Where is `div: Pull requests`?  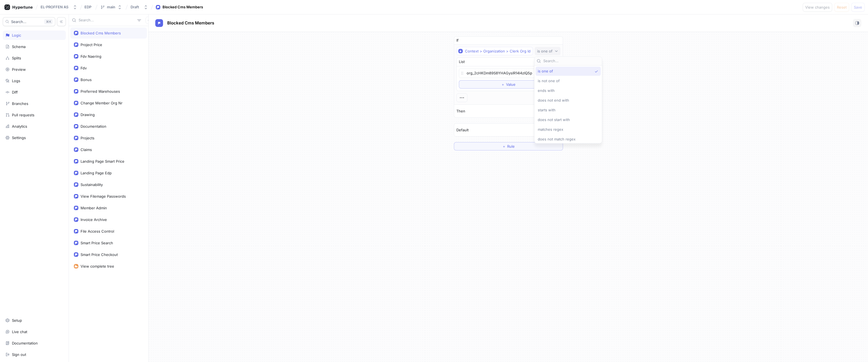 div: Pull requests is located at coordinates (23, 115).